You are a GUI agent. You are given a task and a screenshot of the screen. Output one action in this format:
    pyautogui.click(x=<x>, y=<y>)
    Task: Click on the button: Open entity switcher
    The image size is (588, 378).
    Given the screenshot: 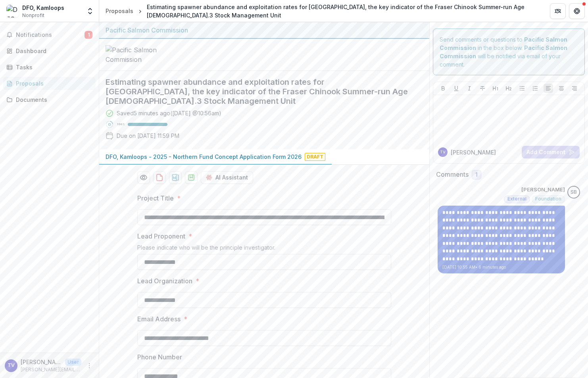 What is the action you would take?
    pyautogui.click(x=90, y=11)
    